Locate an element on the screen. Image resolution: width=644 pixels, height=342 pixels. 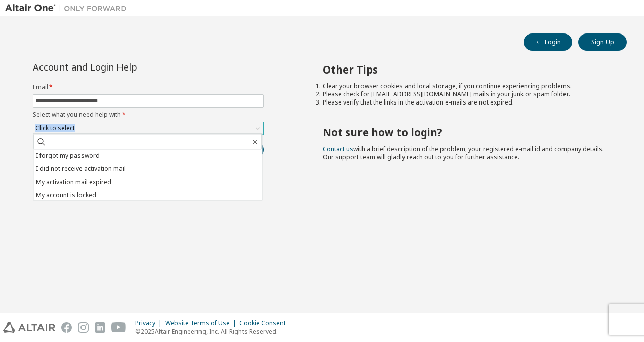
span: with a brief description of the problem, your registered e-mail id and company details. Our suppo... is located at coordinates (463, 152).